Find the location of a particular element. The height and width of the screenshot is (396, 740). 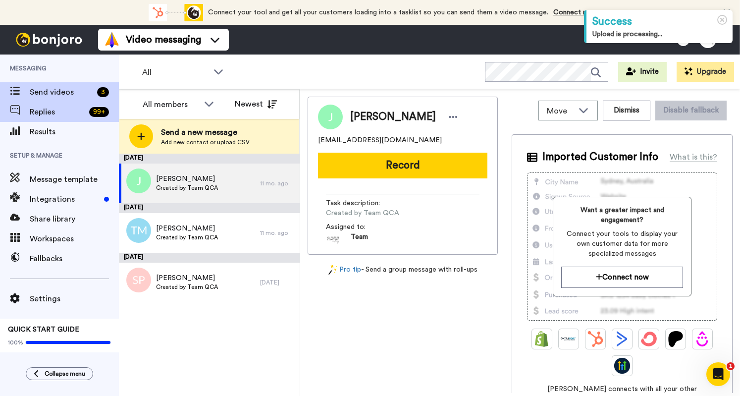

img: magic-wand.svg is located at coordinates (333, 269).